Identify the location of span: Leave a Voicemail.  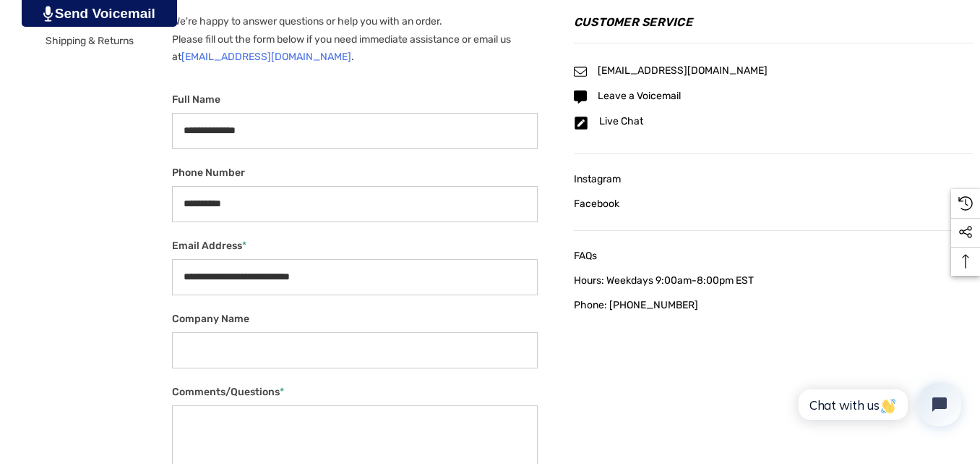
(639, 96).